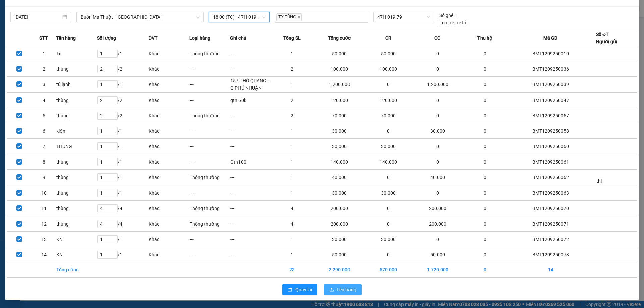 Image resolution: width=644 pixels, height=308 pixels. Describe the element at coordinates (551, 239) in the screenshot. I see `td: BMT1209250072` at that location.